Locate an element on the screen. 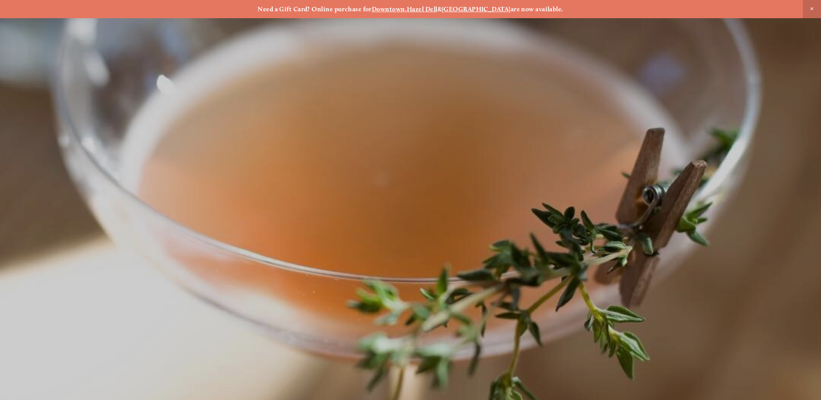  strong: Need a Gift Card? Online purchase for is located at coordinates (315, 9).